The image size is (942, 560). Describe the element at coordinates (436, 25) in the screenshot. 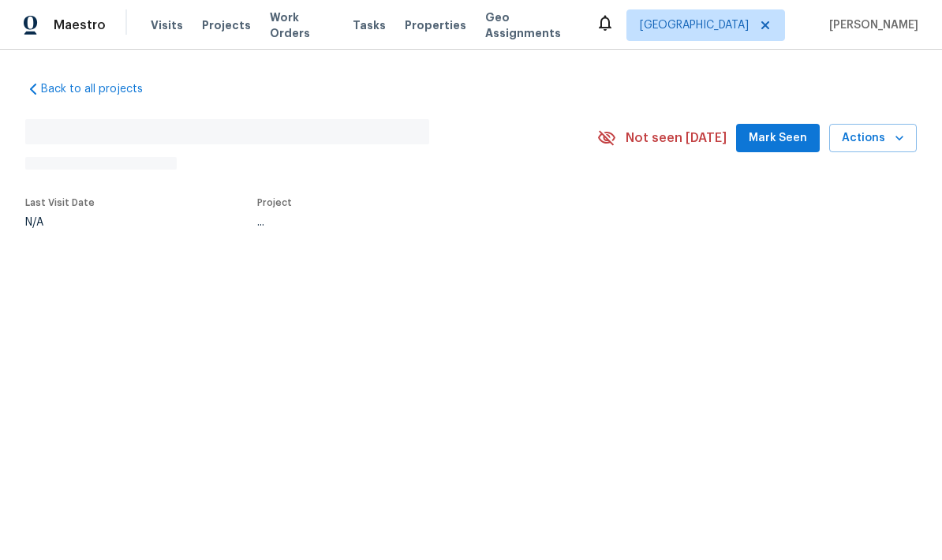

I see `span: Properties` at that location.